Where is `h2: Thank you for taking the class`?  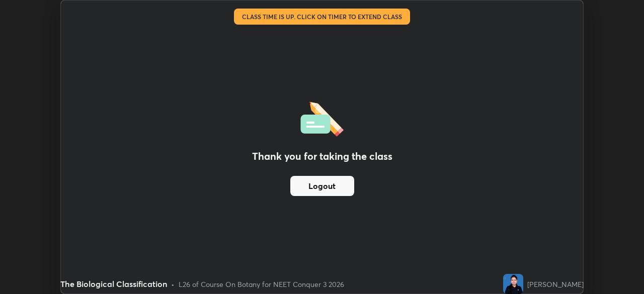
h2: Thank you for taking the class is located at coordinates (322, 156).